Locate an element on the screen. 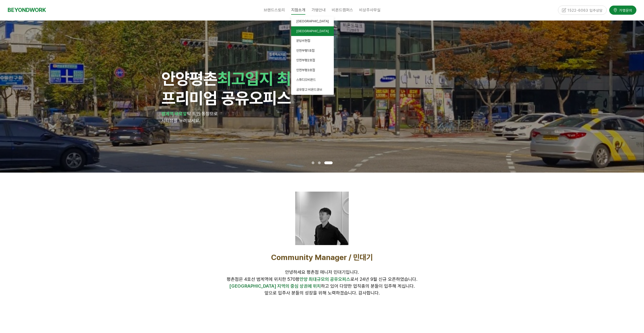 The width and height of the screenshot is (644, 333). span: 평촌 is located at coordinates (203, 79).